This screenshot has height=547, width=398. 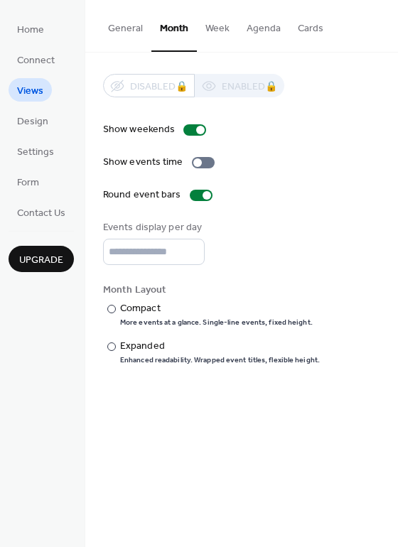 I want to click on div: Month Layout, so click(x=240, y=290).